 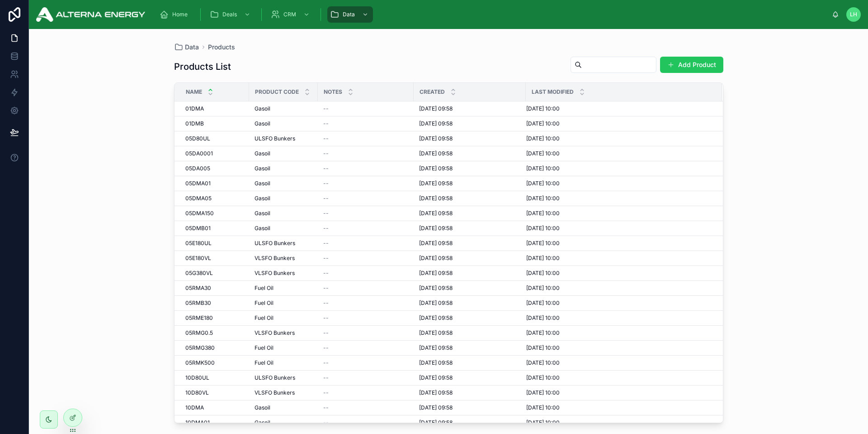 I want to click on img: App logo, so click(x=91, y=15).